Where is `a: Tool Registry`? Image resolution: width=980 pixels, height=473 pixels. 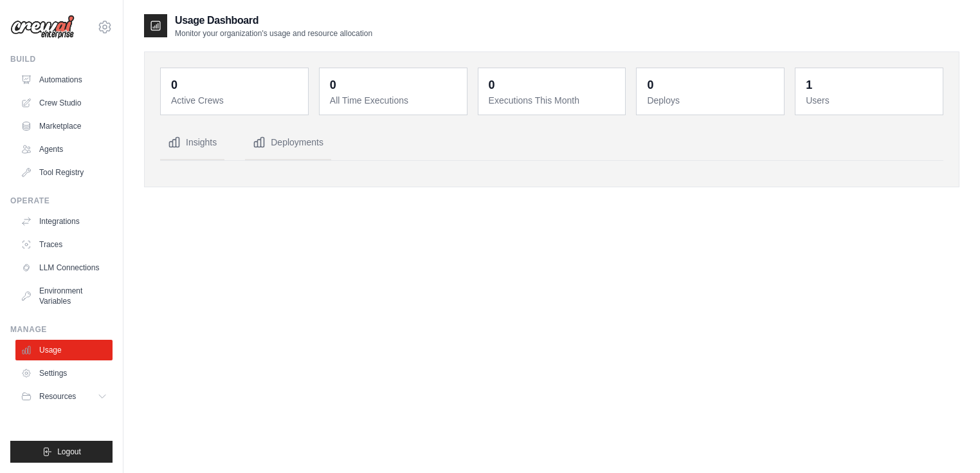 a: Tool Registry is located at coordinates (63, 173).